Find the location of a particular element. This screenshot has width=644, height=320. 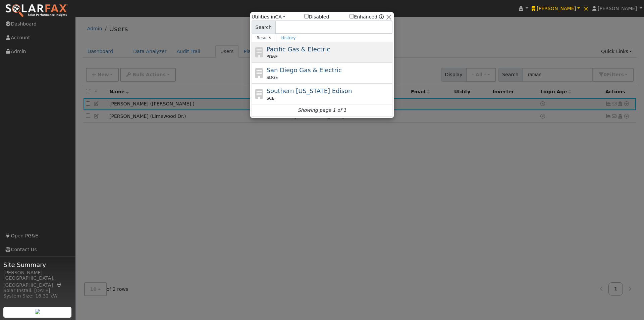

span: SDGE is located at coordinates (272, 78).